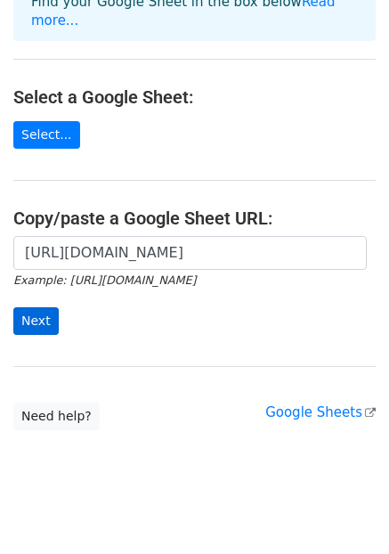 Image resolution: width=389 pixels, height=554 pixels. Describe the element at coordinates (194, 97) in the screenshot. I see `h4: Select a Google Sheet:` at that location.